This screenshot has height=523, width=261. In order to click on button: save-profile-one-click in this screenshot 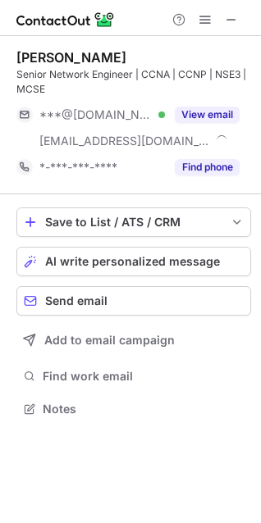, I will do `click(134, 222)`.